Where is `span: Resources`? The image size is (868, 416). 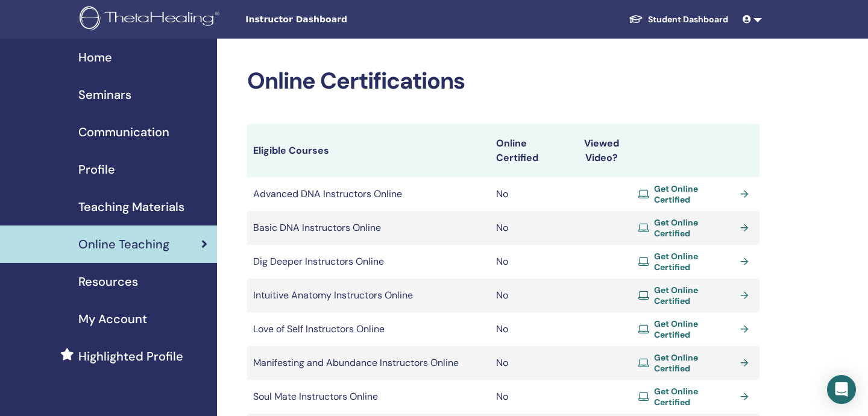
span: Resources is located at coordinates (108, 281).